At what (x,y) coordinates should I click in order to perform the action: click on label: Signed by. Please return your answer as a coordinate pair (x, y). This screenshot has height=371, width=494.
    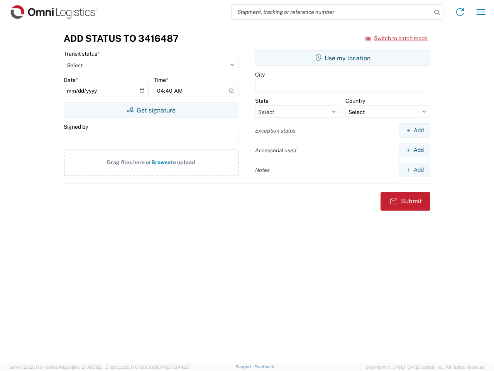
    Looking at the image, I should click on (76, 127).